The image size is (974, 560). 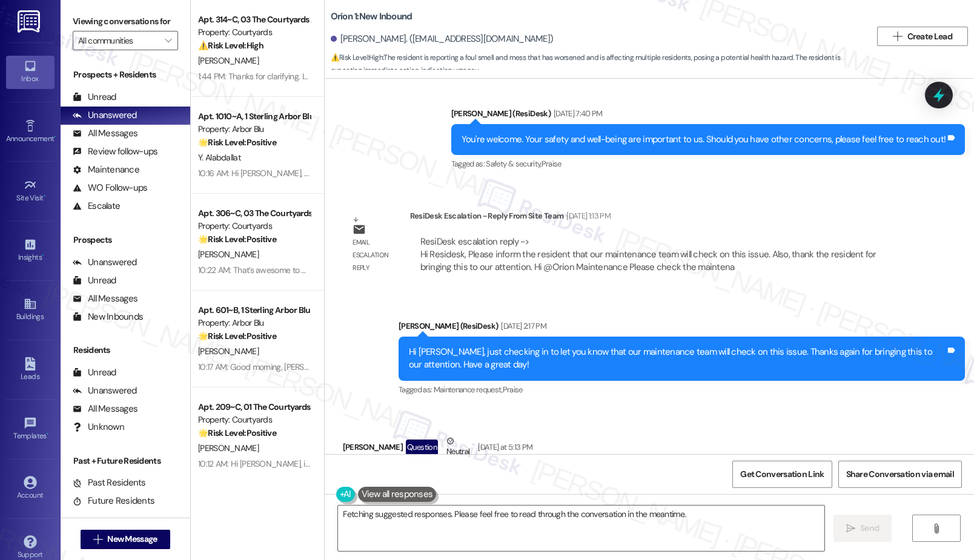 I want to click on div: Prospects + Residents, so click(x=126, y=75).